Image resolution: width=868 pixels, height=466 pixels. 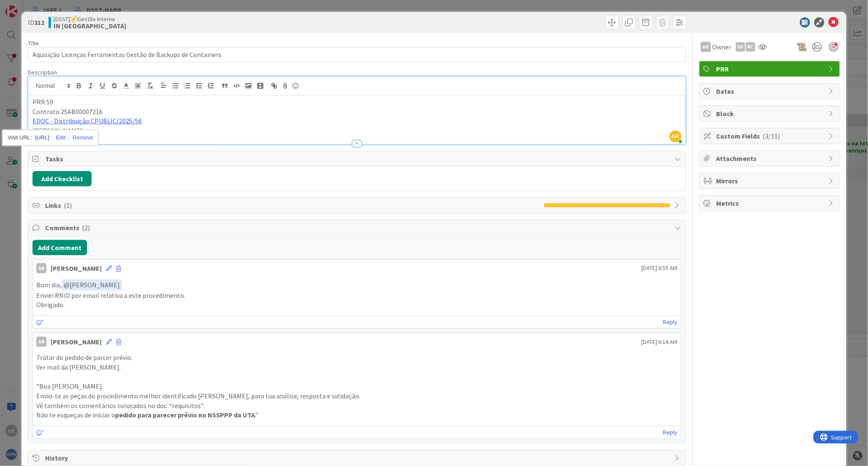 What do you see at coordinates (62, 178) in the screenshot?
I see `button: Add Checklist` at bounding box center [62, 178].